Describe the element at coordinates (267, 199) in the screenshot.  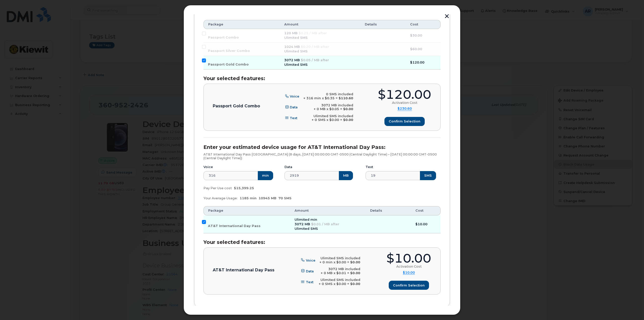
I see `span: 10945 MB` at that location.